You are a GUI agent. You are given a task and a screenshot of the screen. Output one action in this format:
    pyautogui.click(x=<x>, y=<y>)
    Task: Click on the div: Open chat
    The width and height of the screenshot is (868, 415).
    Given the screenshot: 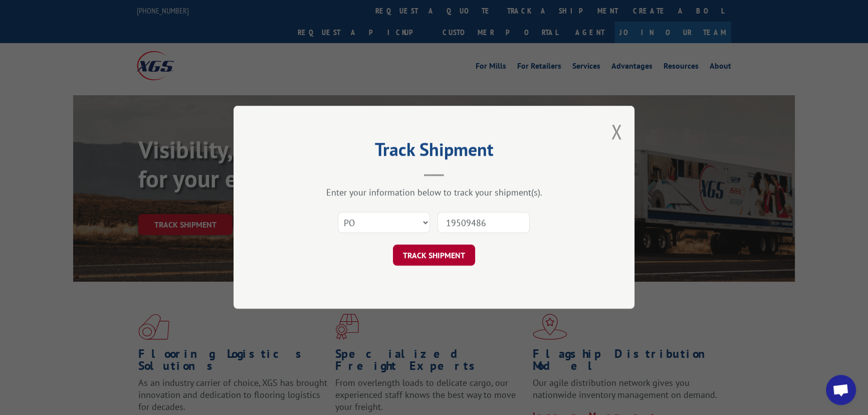 What is the action you would take?
    pyautogui.click(x=841, y=390)
    